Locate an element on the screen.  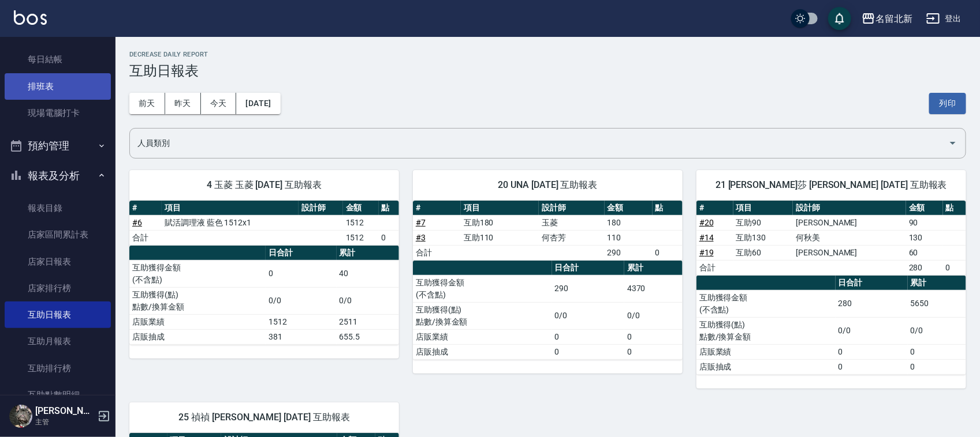
button: 報表及分析 is located at coordinates (58, 176).